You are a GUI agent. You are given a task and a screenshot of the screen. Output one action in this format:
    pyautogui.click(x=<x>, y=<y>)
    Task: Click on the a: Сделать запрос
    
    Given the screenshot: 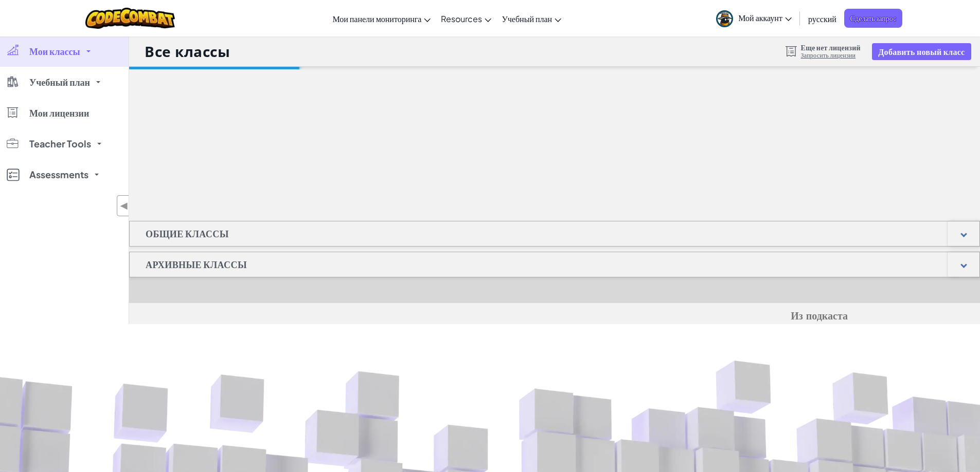 What is the action you would take?
    pyautogui.click(x=873, y=18)
    